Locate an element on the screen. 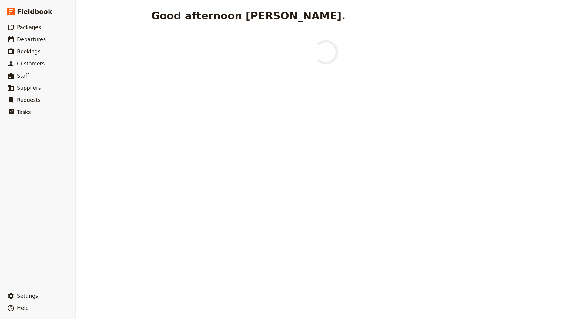 The width and height of the screenshot is (576, 319). span: Customers is located at coordinates (31, 64).